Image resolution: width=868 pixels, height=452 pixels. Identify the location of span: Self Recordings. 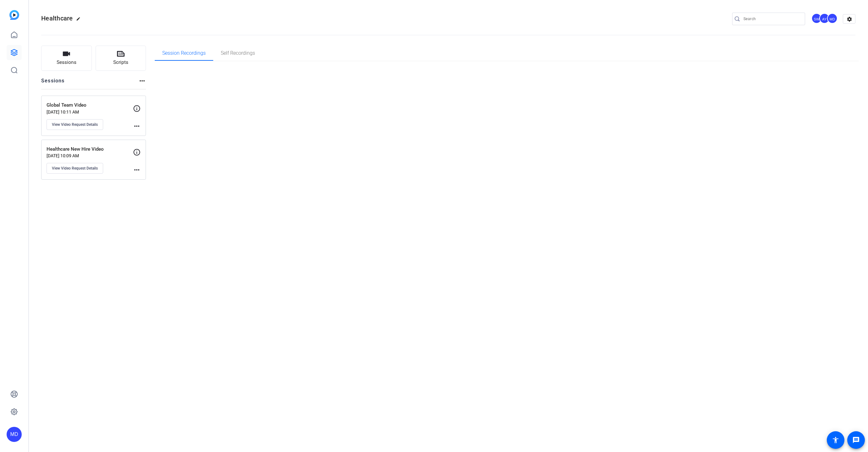
(238, 53).